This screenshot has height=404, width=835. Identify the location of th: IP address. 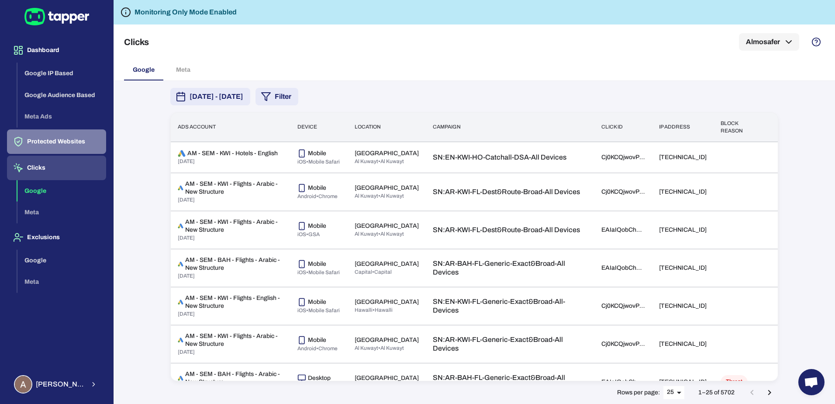
(683, 127).